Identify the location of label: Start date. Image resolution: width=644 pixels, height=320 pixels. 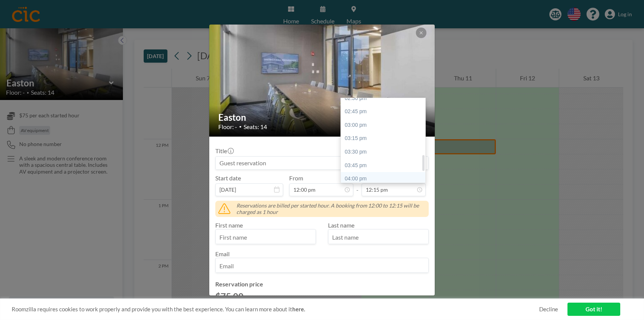
(228, 178).